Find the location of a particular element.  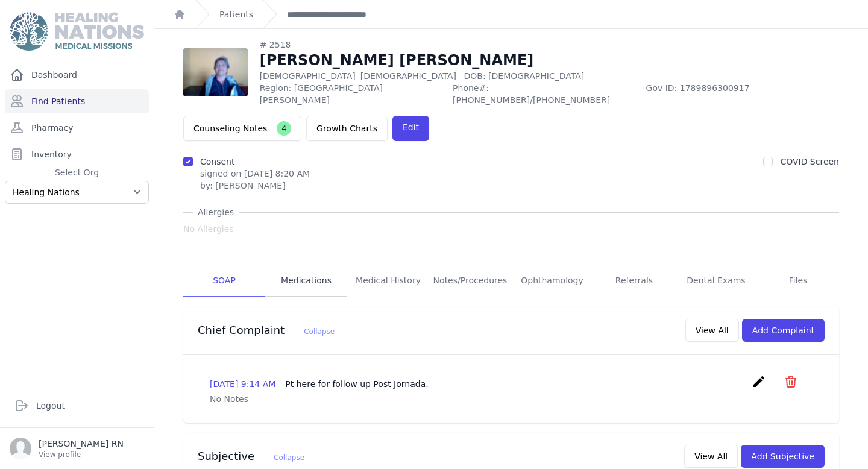

a: Medical History is located at coordinates (388, 281).